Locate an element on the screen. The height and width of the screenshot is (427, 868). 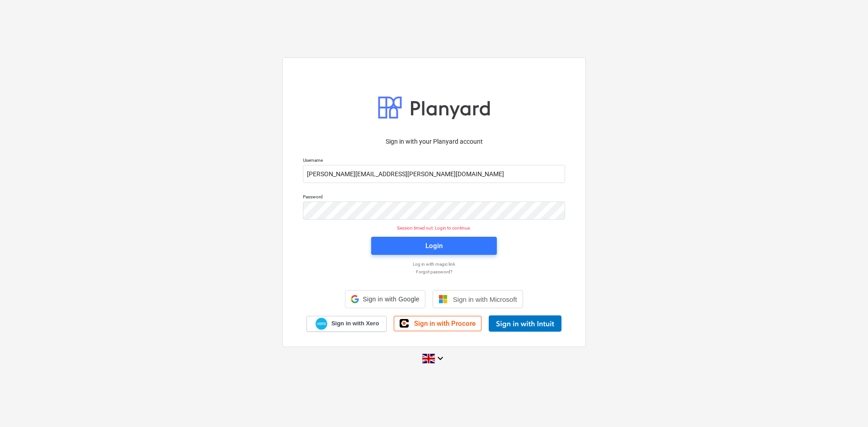
p: Username is located at coordinates (434, 161).